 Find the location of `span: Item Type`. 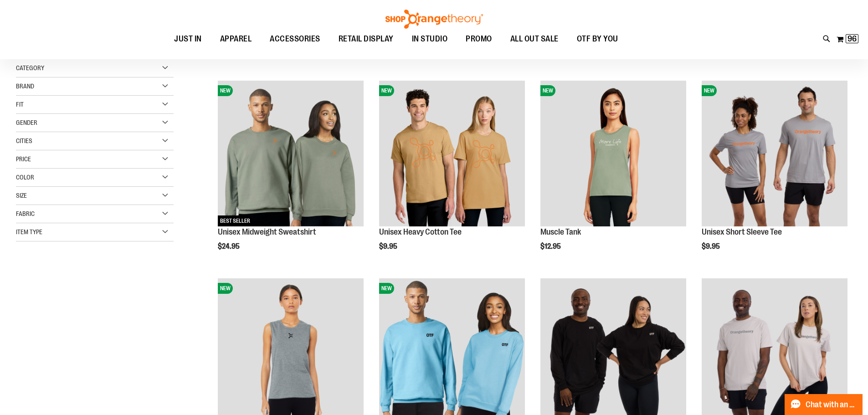

span: Item Type is located at coordinates (29, 232).